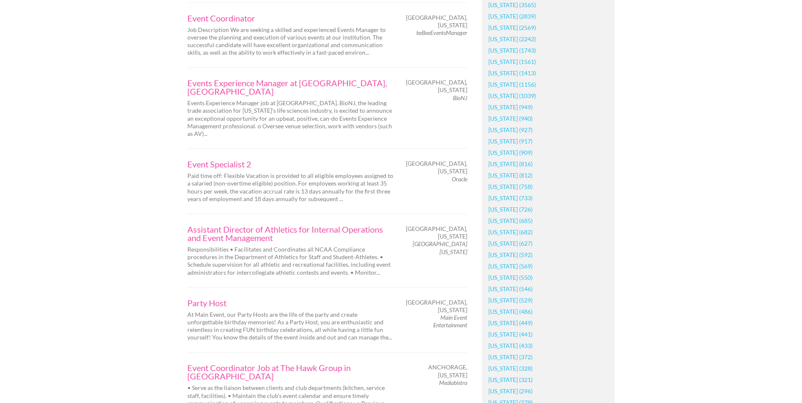 This screenshot has width=802, height=403. What do you see at coordinates (442, 32) in the screenshot?
I see `em: beBeeEventsManager` at bounding box center [442, 32].